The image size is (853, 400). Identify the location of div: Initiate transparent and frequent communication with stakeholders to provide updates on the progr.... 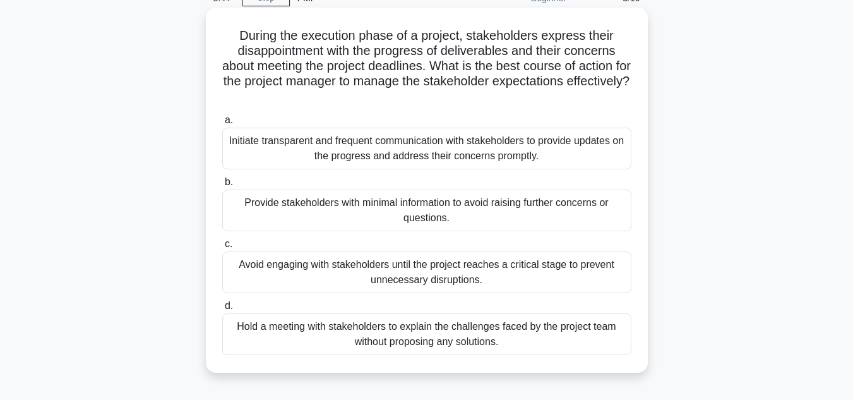
(427, 148).